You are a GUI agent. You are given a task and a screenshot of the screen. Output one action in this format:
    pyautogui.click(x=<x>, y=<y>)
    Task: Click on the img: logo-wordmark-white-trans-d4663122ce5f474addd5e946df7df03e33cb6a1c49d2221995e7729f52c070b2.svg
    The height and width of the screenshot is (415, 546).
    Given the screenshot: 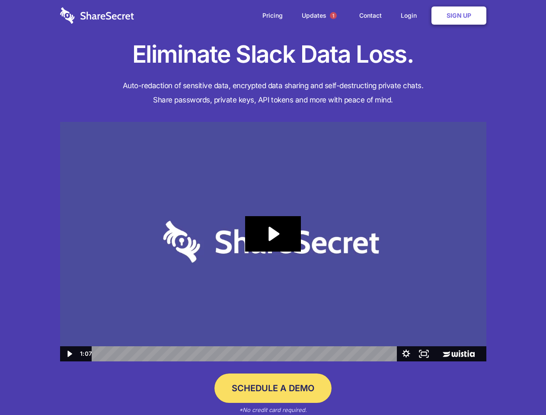 What is the action you would take?
    pyautogui.click(x=97, y=16)
    